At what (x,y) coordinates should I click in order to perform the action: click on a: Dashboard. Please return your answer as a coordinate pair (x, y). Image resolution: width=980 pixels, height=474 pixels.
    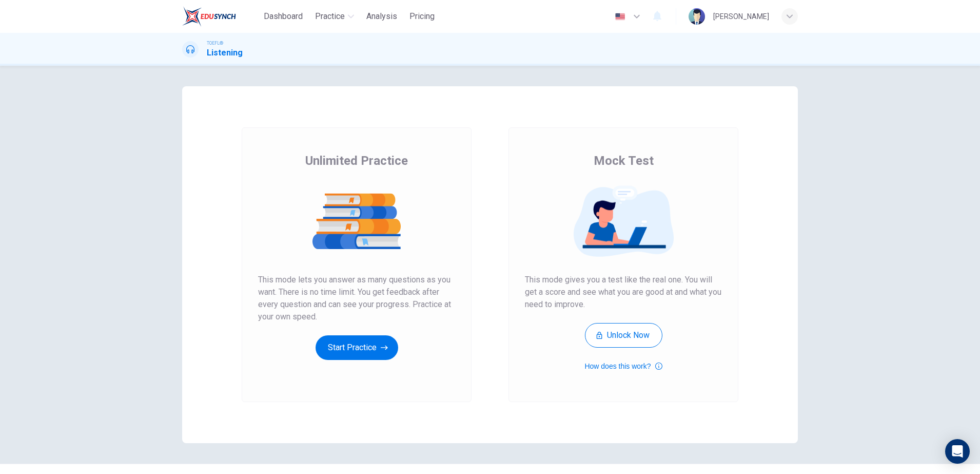
    Looking at the image, I should click on (283, 16).